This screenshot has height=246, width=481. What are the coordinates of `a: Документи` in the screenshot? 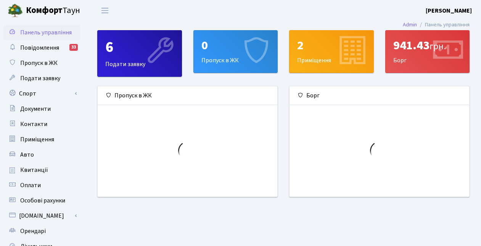 It's located at (42, 109).